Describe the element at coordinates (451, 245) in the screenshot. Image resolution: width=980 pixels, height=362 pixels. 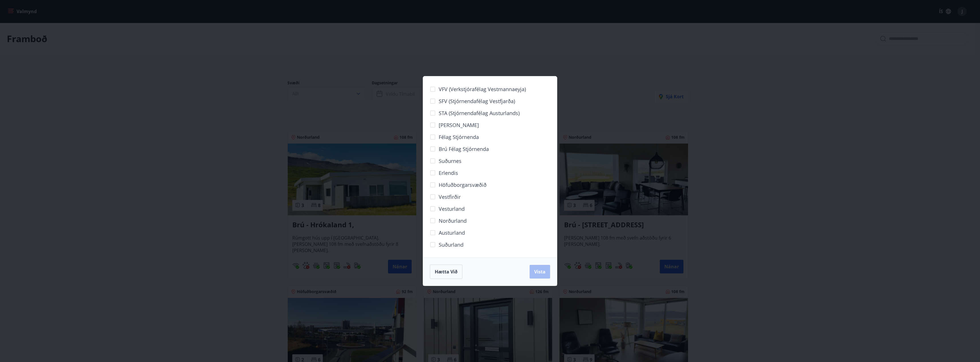
I see `span: Suðurland` at that location.